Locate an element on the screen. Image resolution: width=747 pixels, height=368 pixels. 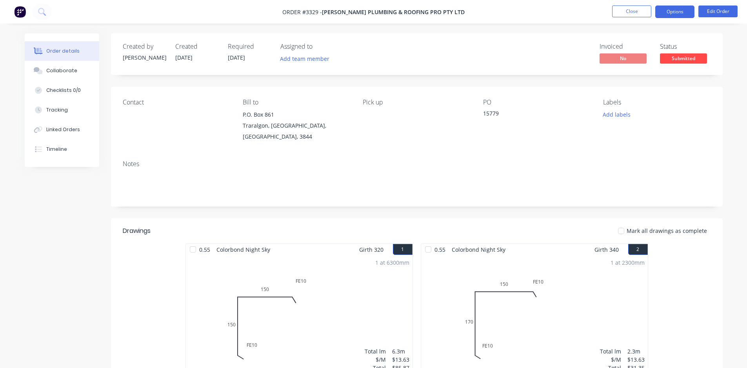
div: Assigned to is located at coordinates (320, 46).